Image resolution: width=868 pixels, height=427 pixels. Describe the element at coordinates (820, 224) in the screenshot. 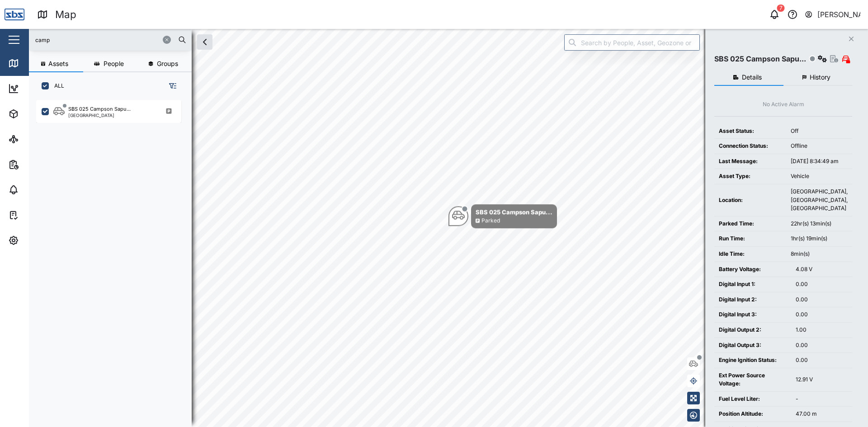

I see `div: 22hr(s) 13min(s)` at that location.